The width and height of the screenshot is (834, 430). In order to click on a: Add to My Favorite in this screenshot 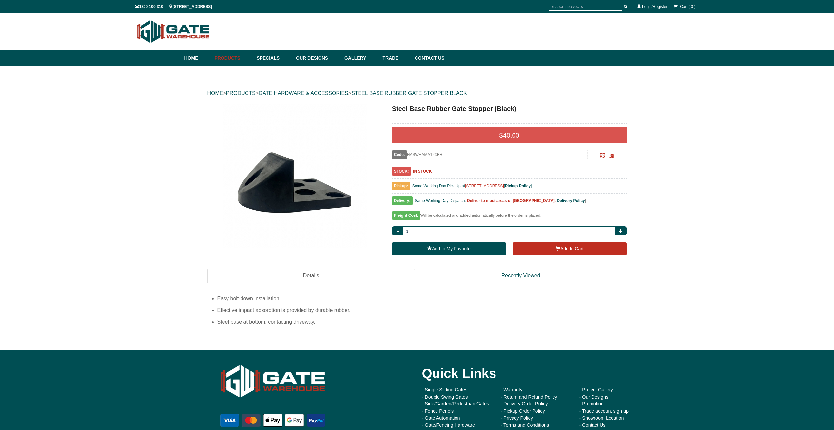, I will do `click(449, 249)`.